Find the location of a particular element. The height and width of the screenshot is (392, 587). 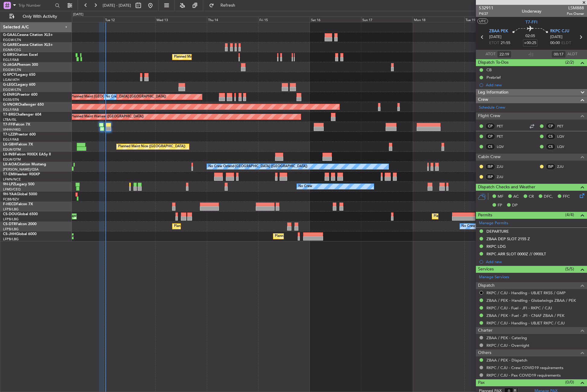

a: LX-INBFalcon 900EX EASy II is located at coordinates (27, 155).